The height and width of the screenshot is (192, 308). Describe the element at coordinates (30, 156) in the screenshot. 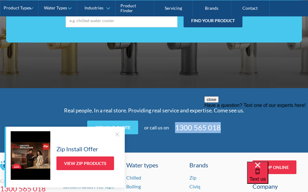

I see `img: Zip Install Offer` at that location.